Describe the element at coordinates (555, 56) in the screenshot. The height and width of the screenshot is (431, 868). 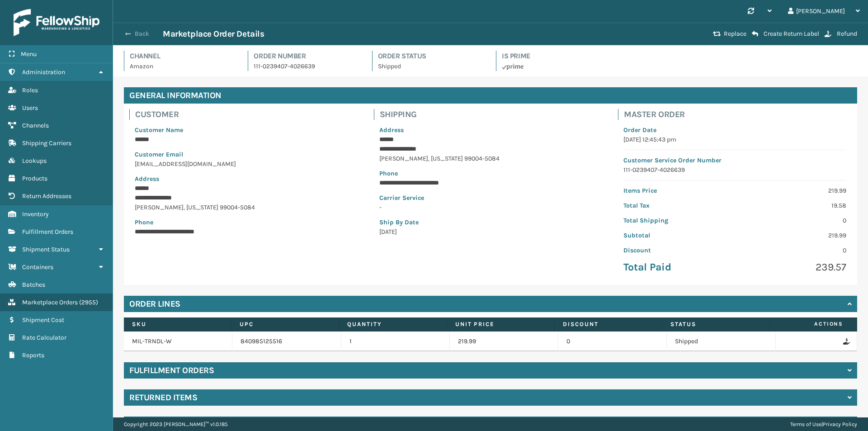
I see `h4: Is Prime` at that location.